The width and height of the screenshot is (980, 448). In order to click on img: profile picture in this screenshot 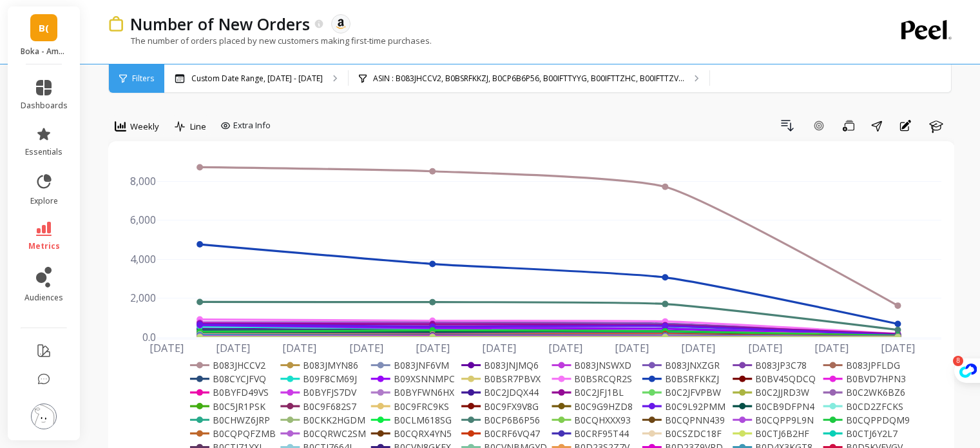, I will do `click(44, 416)`.